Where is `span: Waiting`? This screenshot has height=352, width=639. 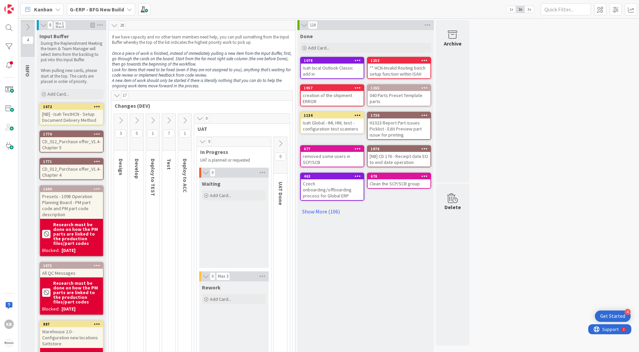
span: Waiting is located at coordinates (211, 184).